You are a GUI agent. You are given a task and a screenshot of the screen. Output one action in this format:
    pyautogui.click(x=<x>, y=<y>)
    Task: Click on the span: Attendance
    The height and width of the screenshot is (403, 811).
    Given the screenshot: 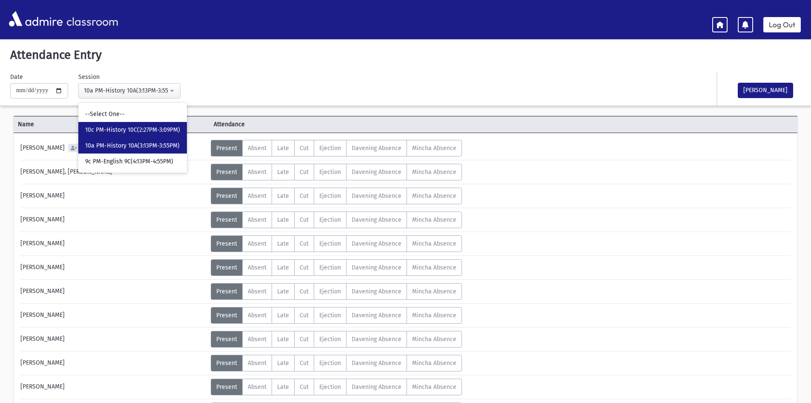 What is the action you would take?
    pyautogui.click(x=308, y=124)
    